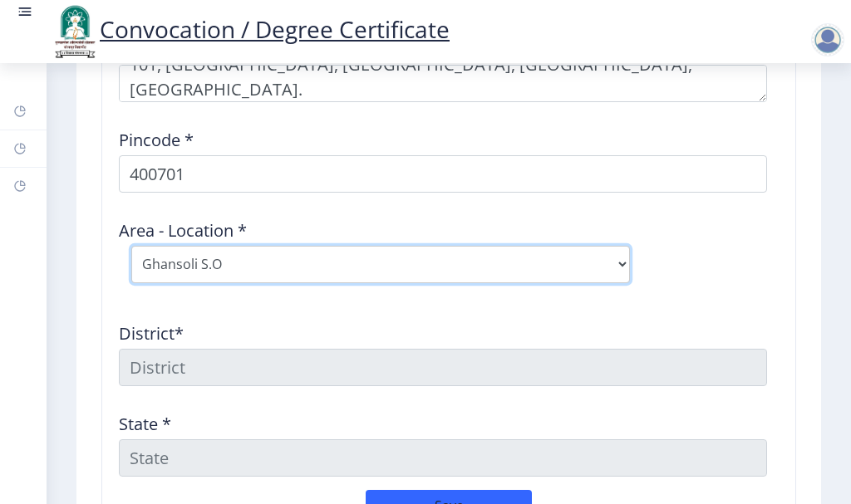  Describe the element at coordinates (443, 367) in the screenshot. I see `input: District` at that location.